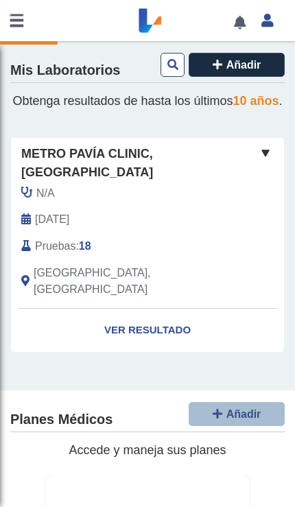 This screenshot has width=295, height=507. What do you see at coordinates (147, 330) in the screenshot?
I see `a: Ver Resultado` at bounding box center [147, 330].